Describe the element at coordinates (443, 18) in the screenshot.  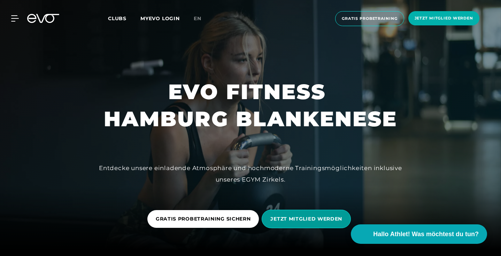
I see `a: Jetzt Mitglied werden` at that location.